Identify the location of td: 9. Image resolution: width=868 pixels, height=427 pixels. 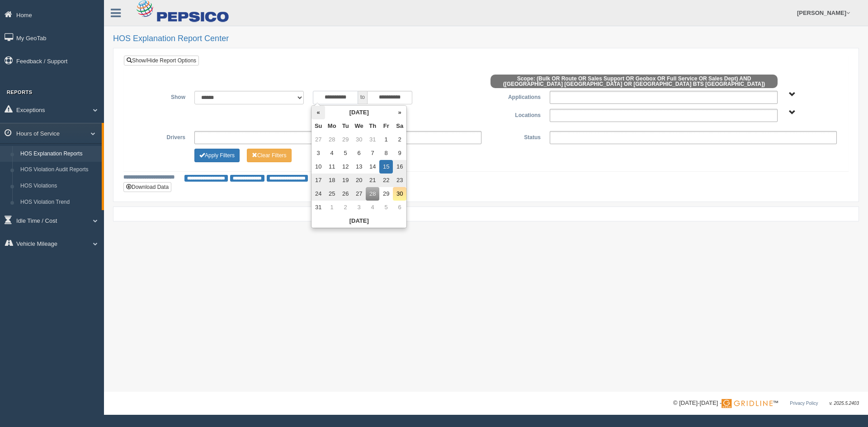
(400, 153).